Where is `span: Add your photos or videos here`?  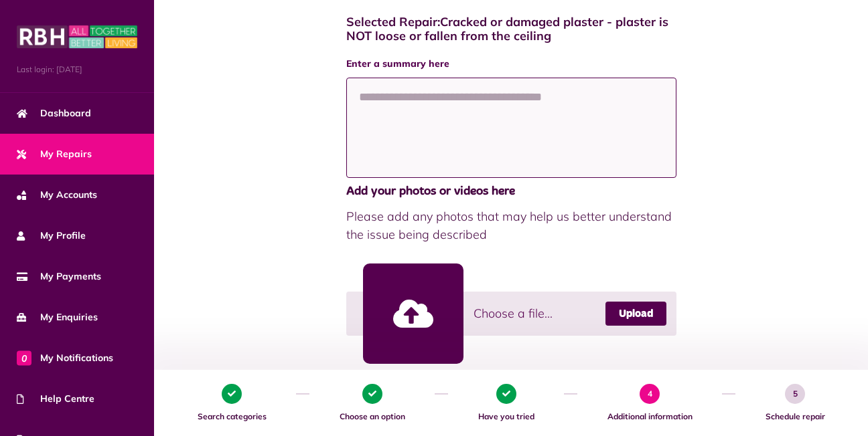
span: Add your photos or videos here is located at coordinates (511, 192).